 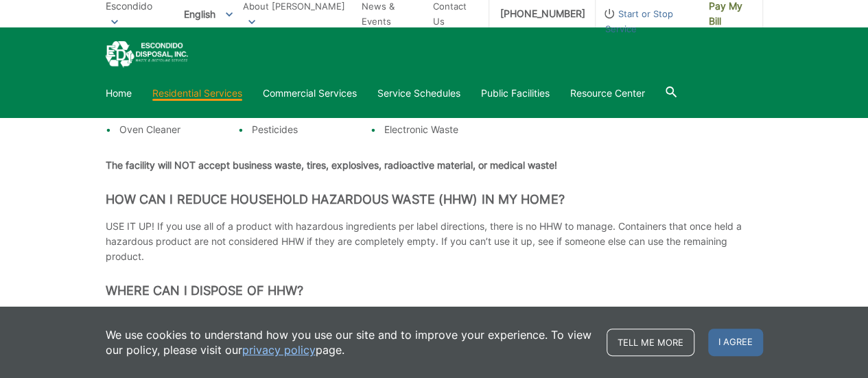 What do you see at coordinates (147, 54) in the screenshot?
I see `a: EDCD logo. Return to the homepage.` at bounding box center [147, 54].